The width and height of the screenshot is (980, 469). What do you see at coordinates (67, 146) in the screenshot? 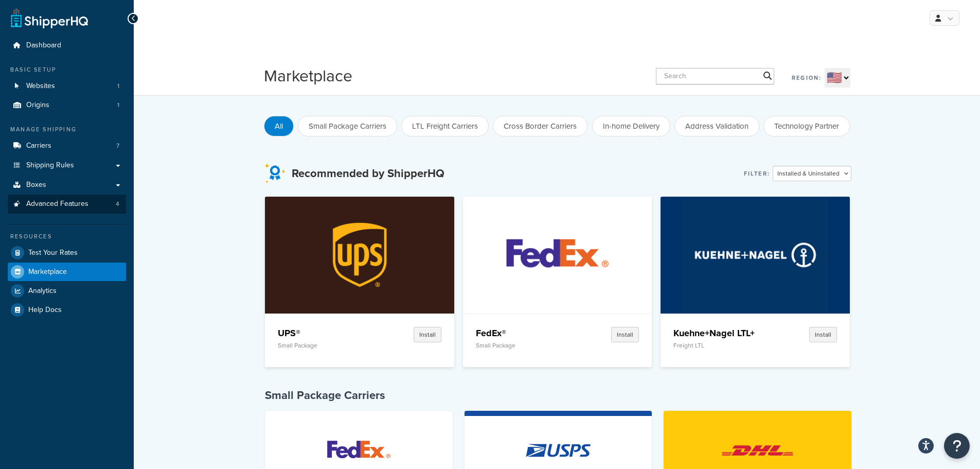
I see `li: Carriers` at bounding box center [67, 146].